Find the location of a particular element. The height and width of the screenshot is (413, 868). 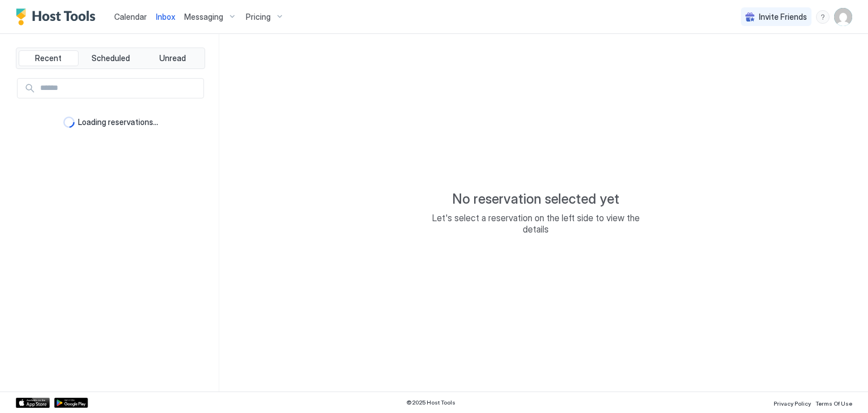

div: menu is located at coordinates (823, 17).